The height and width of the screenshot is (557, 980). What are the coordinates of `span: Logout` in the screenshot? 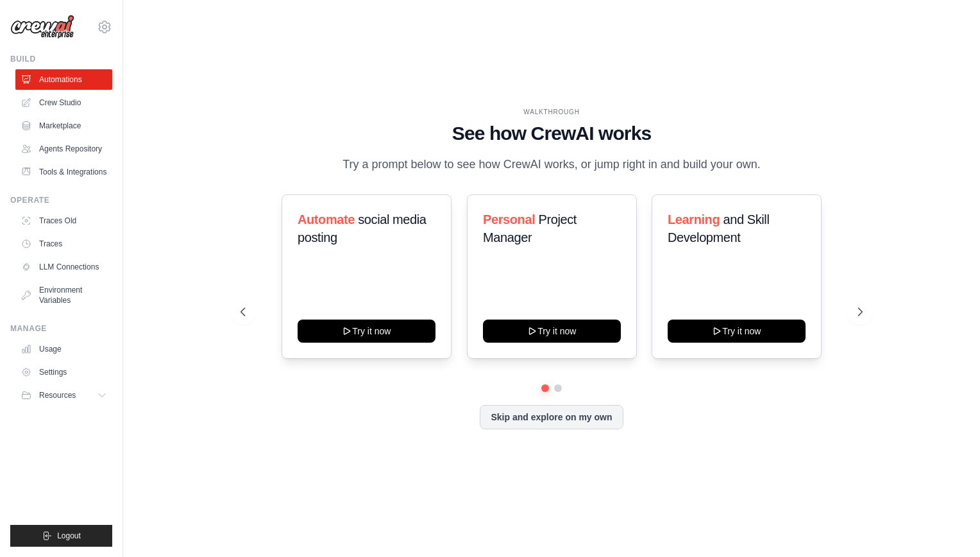 It's located at (68, 536).